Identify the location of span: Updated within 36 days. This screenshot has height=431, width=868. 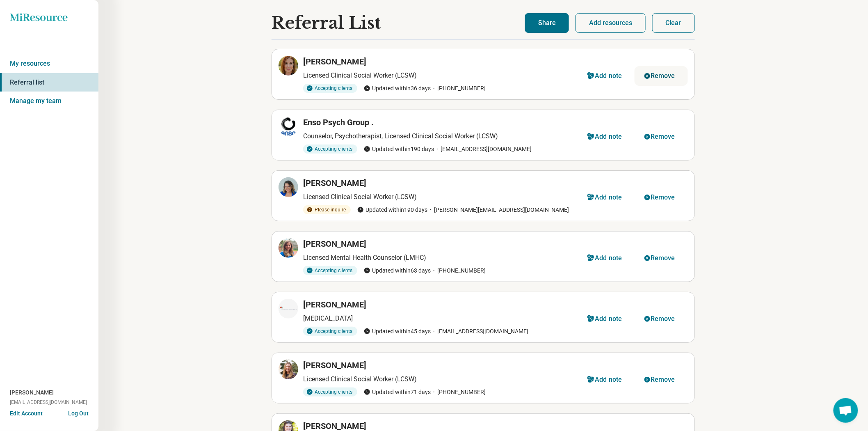
(397, 88).